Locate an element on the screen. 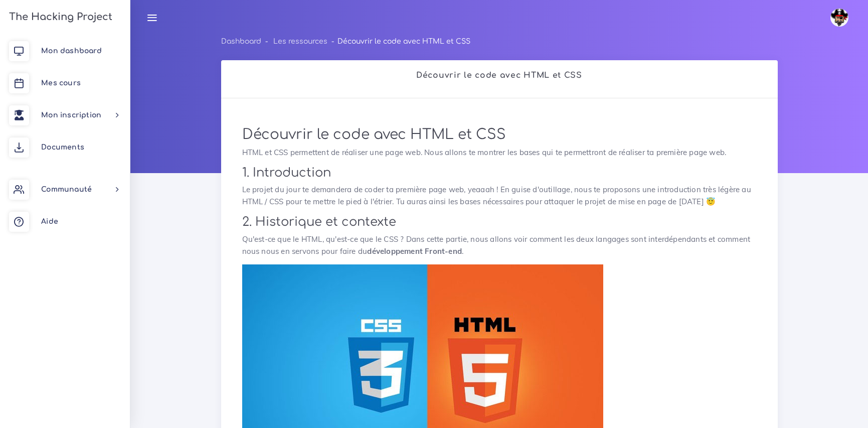 Image resolution: width=868 pixels, height=428 pixels. p: Qu'est-ce que le HTML, qu'est-ce que le CSS ? Dans cette partie, nous allons voir comment les deu... is located at coordinates (499, 246).